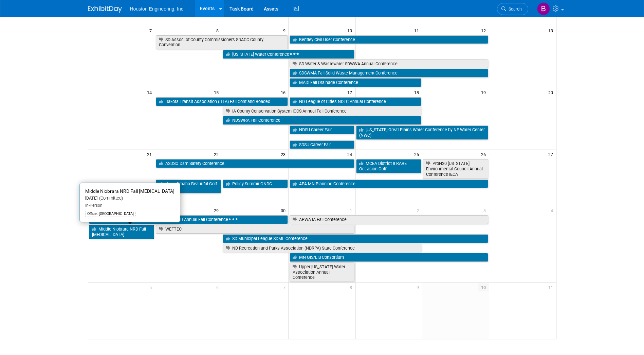 The height and width of the screenshot is (355, 644). I want to click on span: 14, so click(150, 92).